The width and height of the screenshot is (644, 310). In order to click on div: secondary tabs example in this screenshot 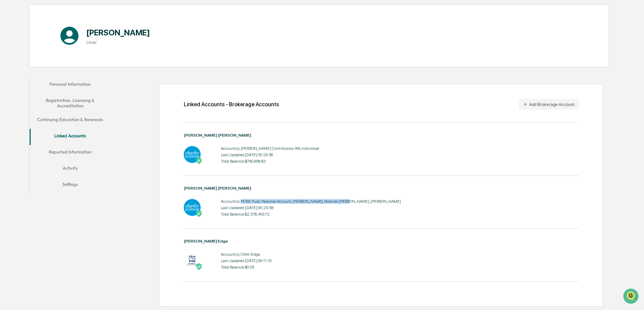, I will do `click(70, 135)`.